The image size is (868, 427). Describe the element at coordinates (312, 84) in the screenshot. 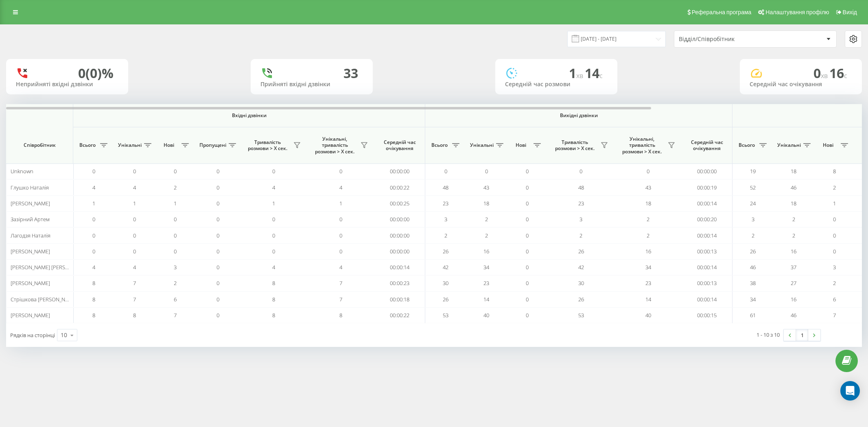

I see `div: Прийняті вхідні дзвінки` at that location.